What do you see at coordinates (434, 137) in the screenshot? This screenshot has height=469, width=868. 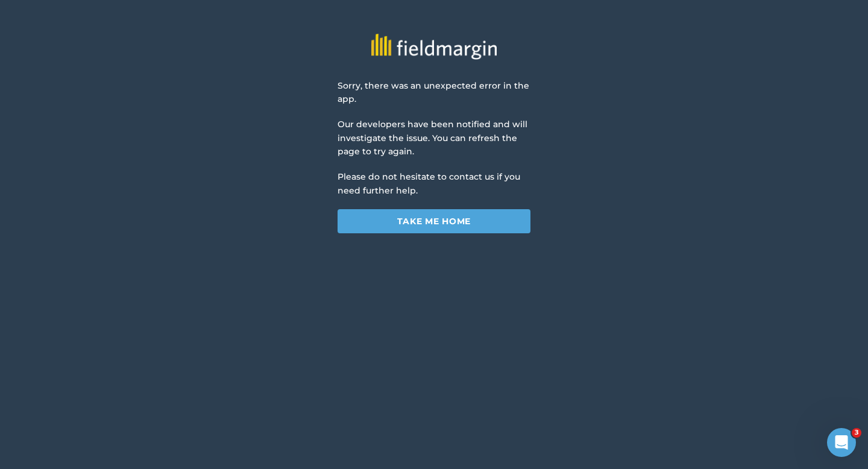 I see `p: Our developers have been notified and will investigate the issue. You can refresh the page to try...` at bounding box center [434, 137].